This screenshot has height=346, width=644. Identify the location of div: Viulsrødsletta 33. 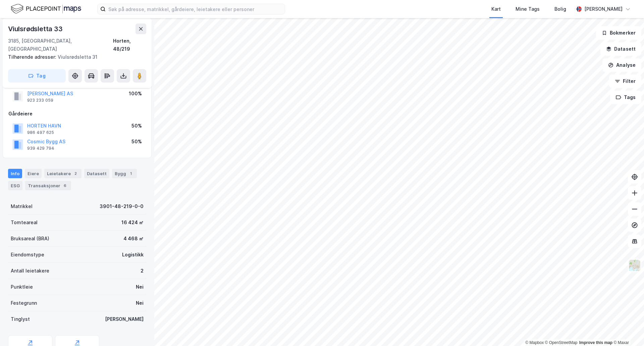
(36, 29).